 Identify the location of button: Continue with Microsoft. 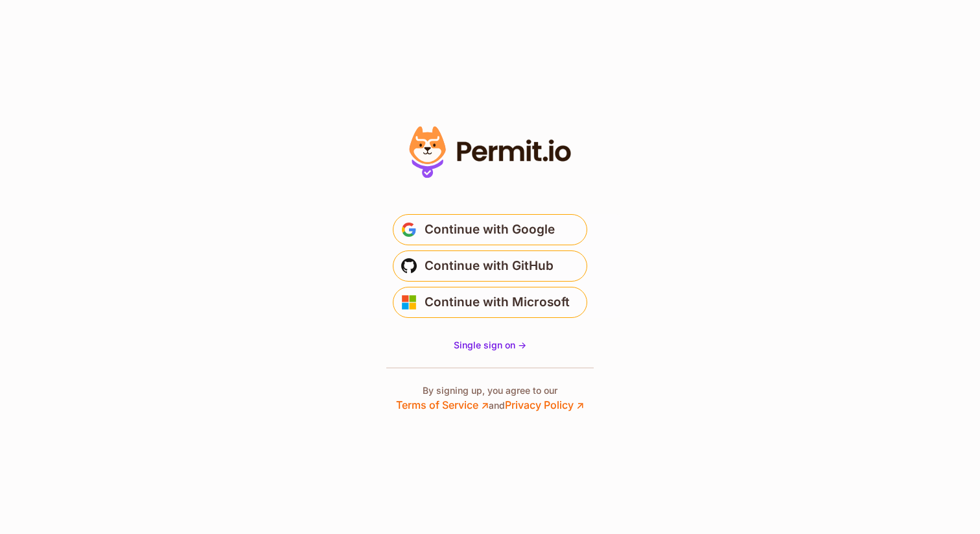
(490, 302).